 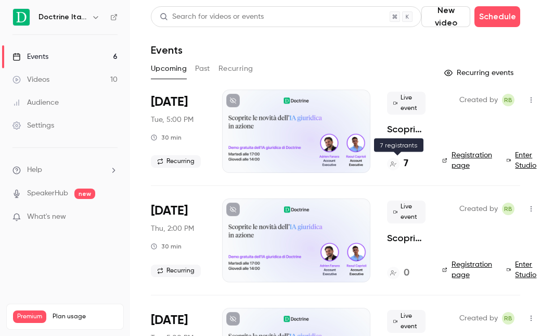 I want to click on div: Search for videos or events, so click(x=212, y=17).